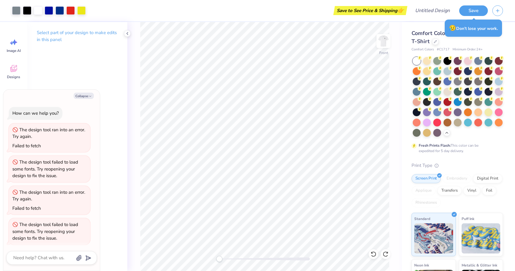 This screenshot has width=515, height=271. I want to click on button: Collapse, so click(84, 96).